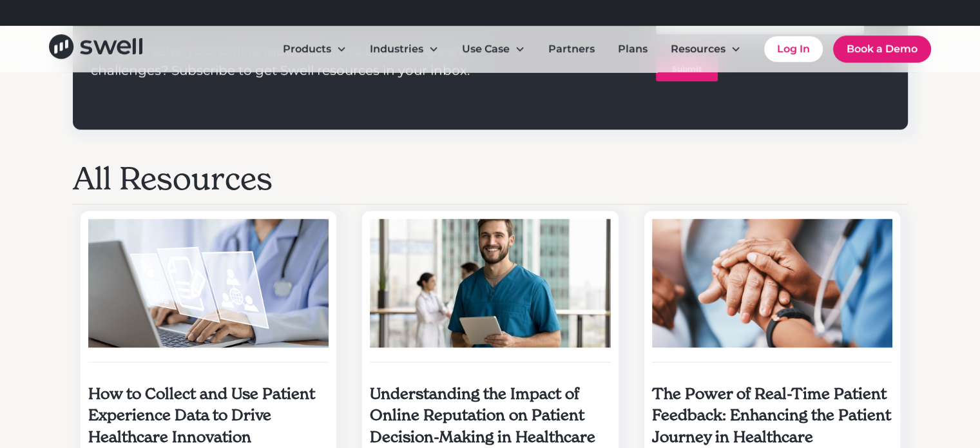  I want to click on a: Partners, so click(572, 49).